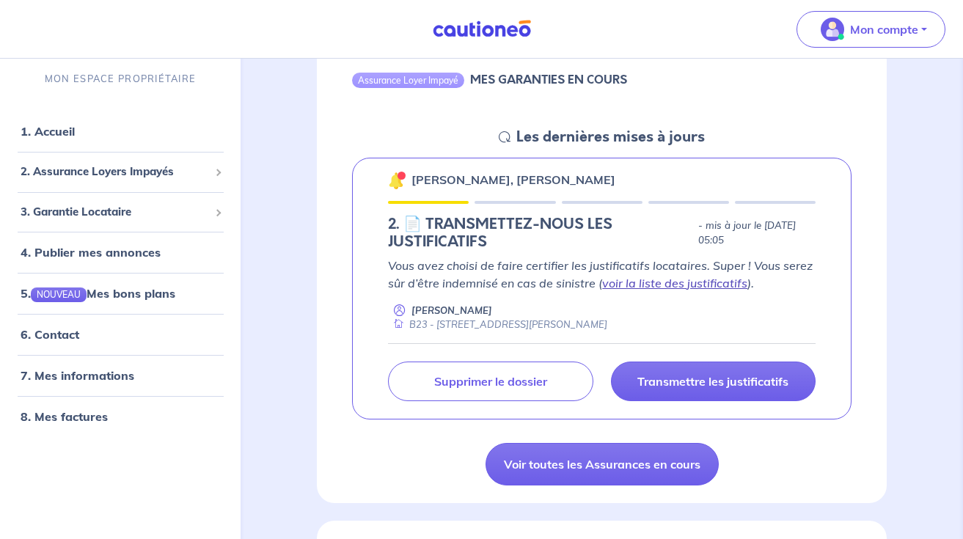 The image size is (963, 539). I want to click on div: state: DOCUMENTS-IN-PROGRESS, Context: NEW,CHOOSE-CERTIFICATE,RELATIONSHIP,LESSOR-DOCUMENTS, so click(602, 233).